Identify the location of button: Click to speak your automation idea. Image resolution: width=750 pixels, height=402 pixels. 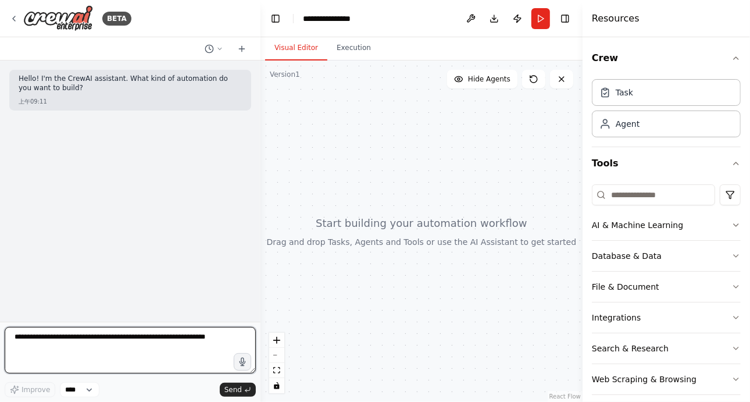
(242, 361).